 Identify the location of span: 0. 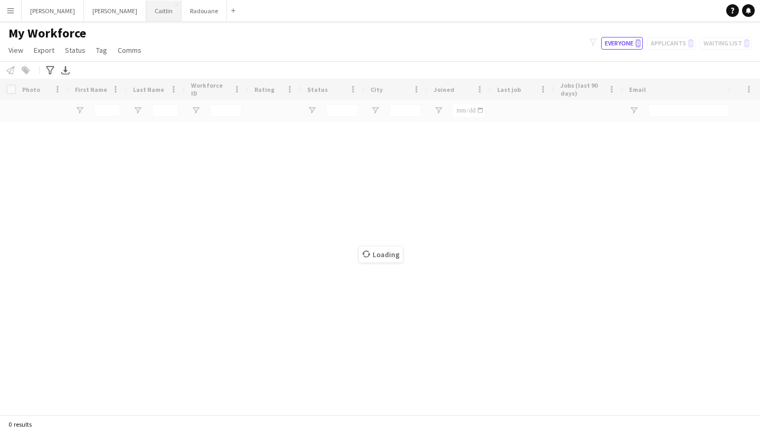
(638, 43).